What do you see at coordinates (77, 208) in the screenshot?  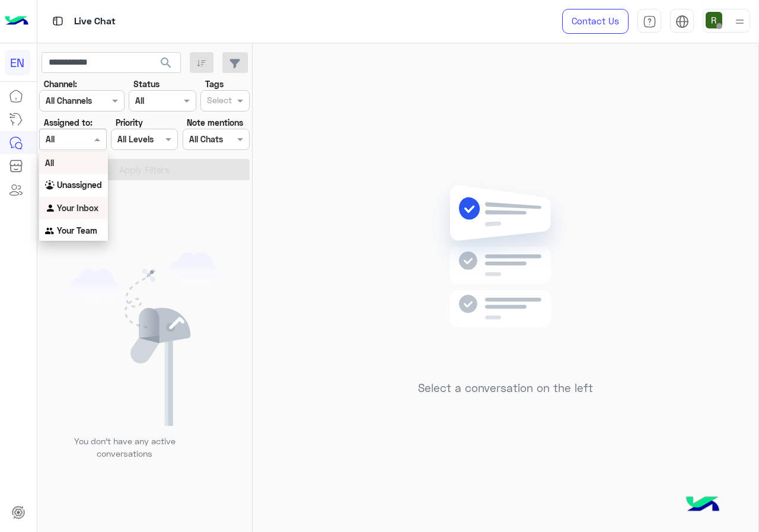 I see `b: Your Inbox` at bounding box center [77, 208].